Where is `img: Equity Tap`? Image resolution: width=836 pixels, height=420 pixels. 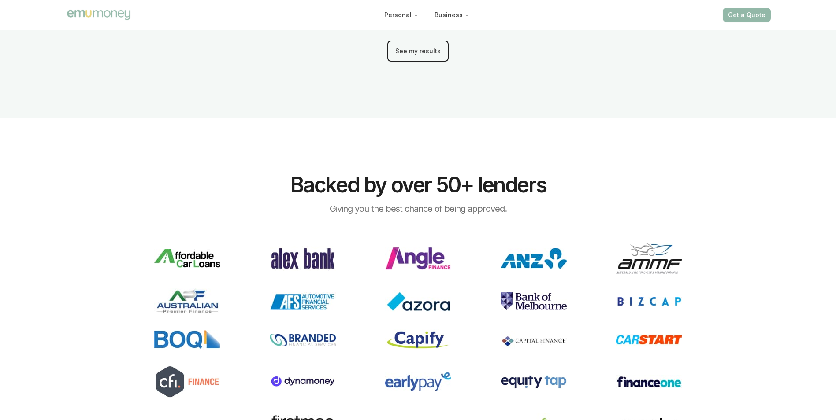 img: Equity Tap is located at coordinates (534, 382).